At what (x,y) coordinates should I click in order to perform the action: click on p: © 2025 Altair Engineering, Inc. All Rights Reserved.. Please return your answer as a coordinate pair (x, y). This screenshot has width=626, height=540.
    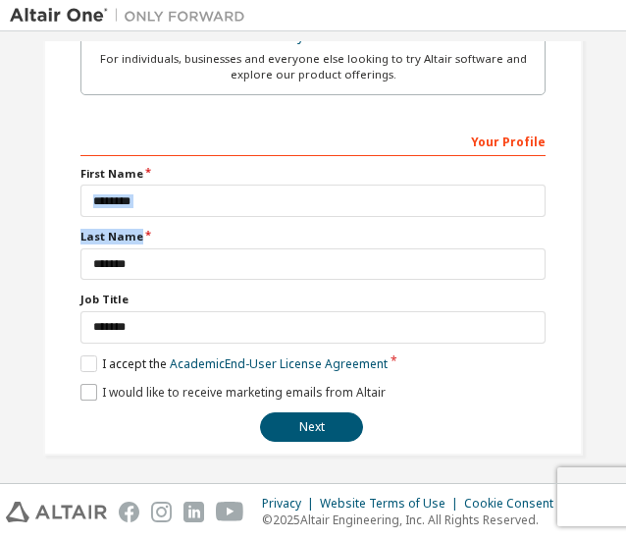
    Looking at the image, I should click on (413, 519).